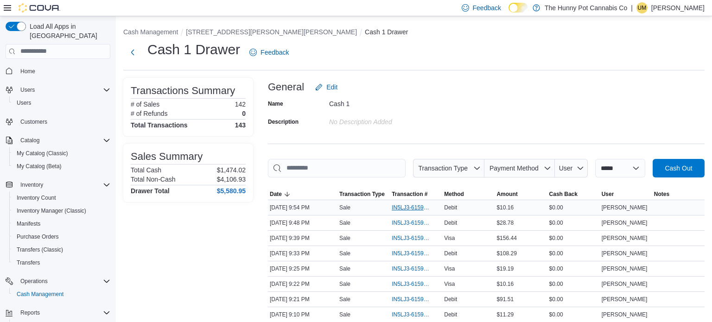 This screenshot has width=712, height=322. I want to click on span: IN5LJ3-6159648, so click(411, 269).